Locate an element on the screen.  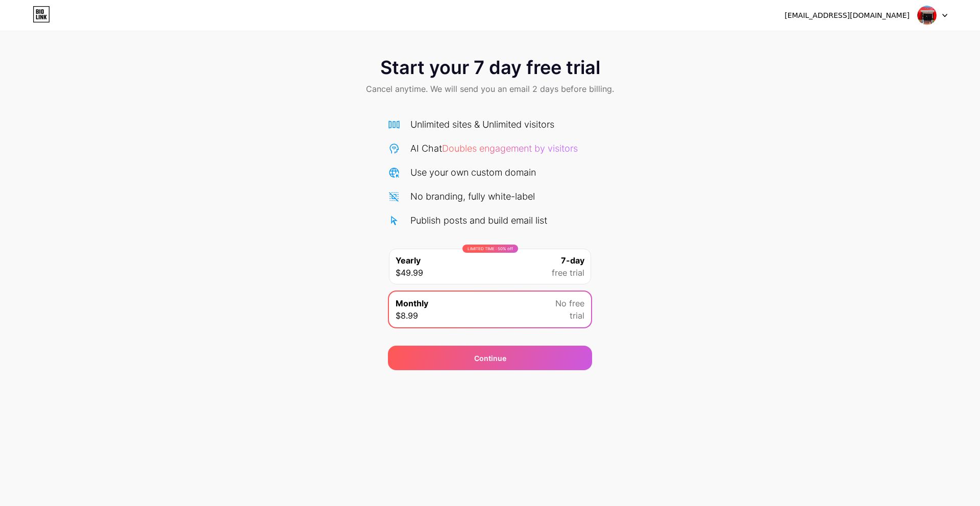
span: 7-day is located at coordinates (573, 261).